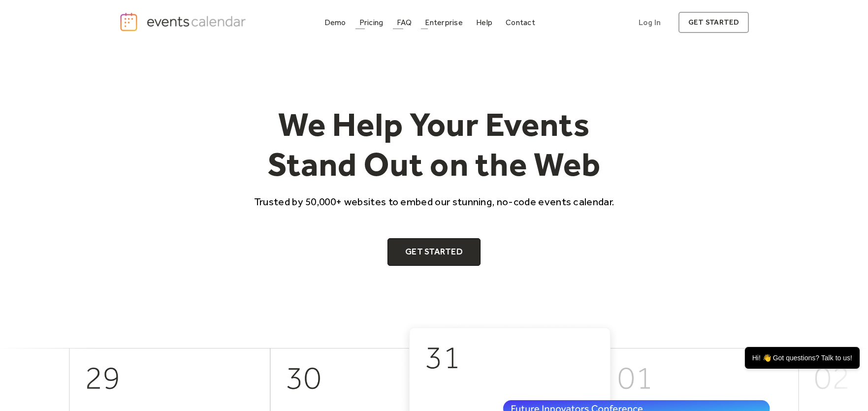  Describe the element at coordinates (520, 22) in the screenshot. I see `div: Contact` at that location.